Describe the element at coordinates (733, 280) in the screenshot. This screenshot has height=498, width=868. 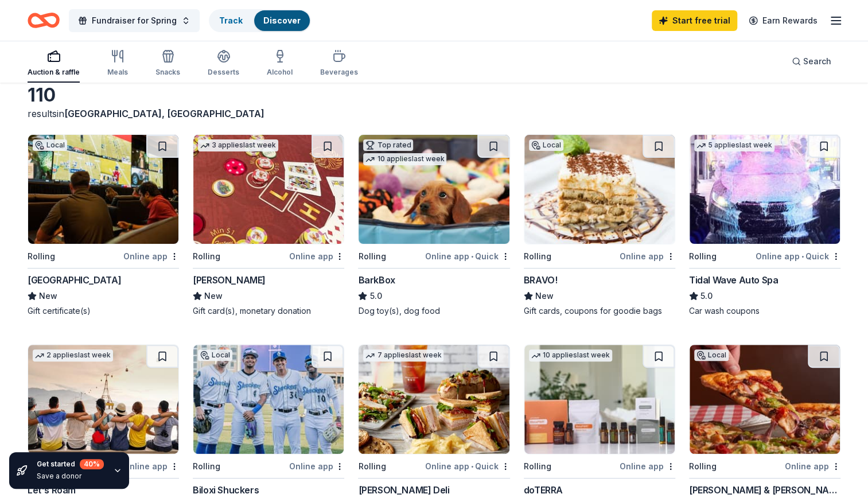
I see `div: Tidal Wave Auto Spa` at that location.